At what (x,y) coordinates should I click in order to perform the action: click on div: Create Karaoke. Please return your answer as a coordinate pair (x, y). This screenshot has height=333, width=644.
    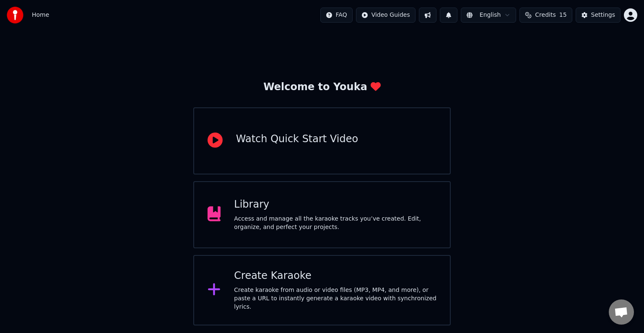
    Looking at the image, I should click on (335, 276).